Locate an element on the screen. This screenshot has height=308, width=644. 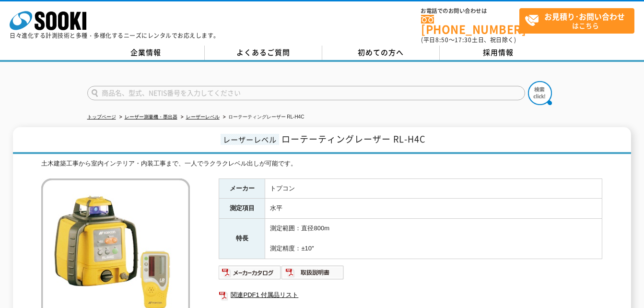
span: 17:30 is located at coordinates (463, 40).